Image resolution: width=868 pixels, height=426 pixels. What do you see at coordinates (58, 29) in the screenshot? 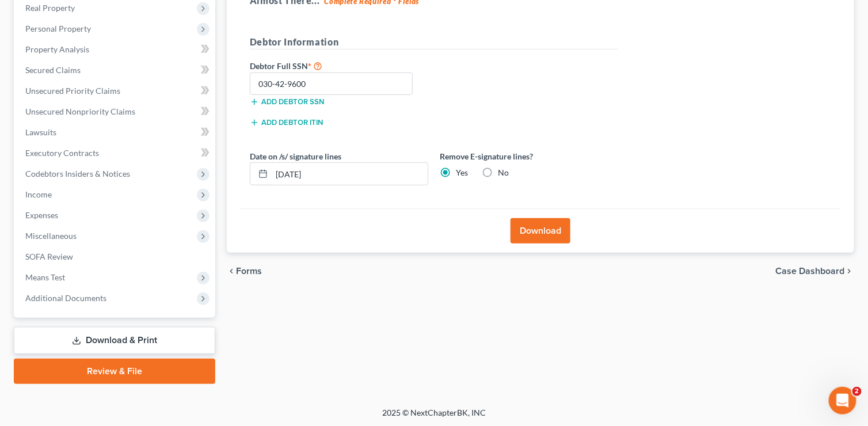
I see `span: Personal Property` at bounding box center [58, 29].